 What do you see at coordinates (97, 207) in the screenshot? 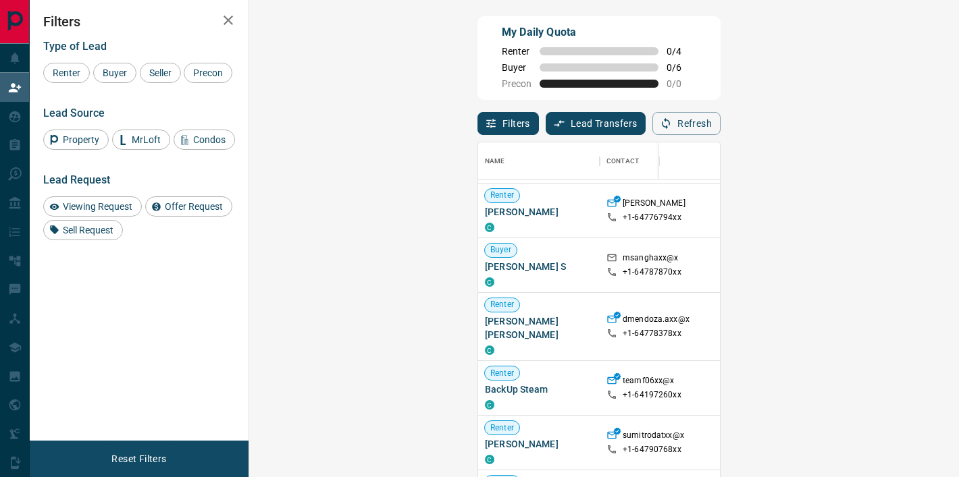
I see `span: Viewing Request` at bounding box center [97, 207].